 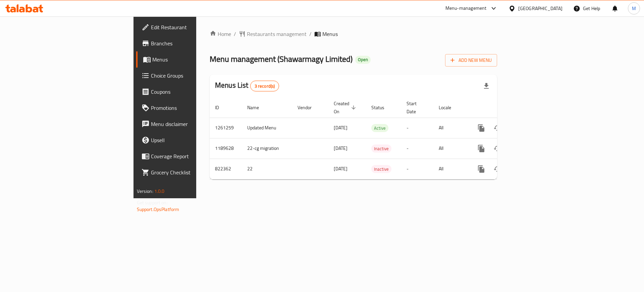 I want to click on h2: Menus List, so click(x=247, y=86).